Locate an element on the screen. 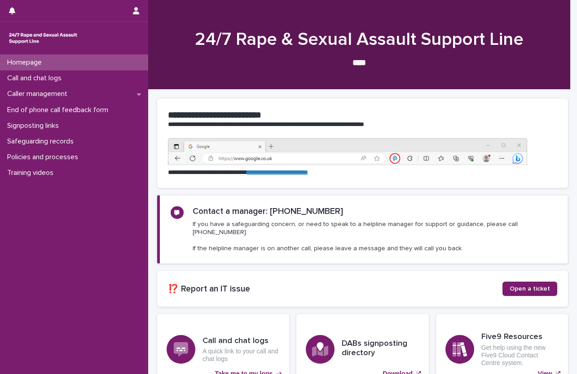 This screenshot has width=577, height=374. p: End of phone call feedback form is located at coordinates (59, 110).